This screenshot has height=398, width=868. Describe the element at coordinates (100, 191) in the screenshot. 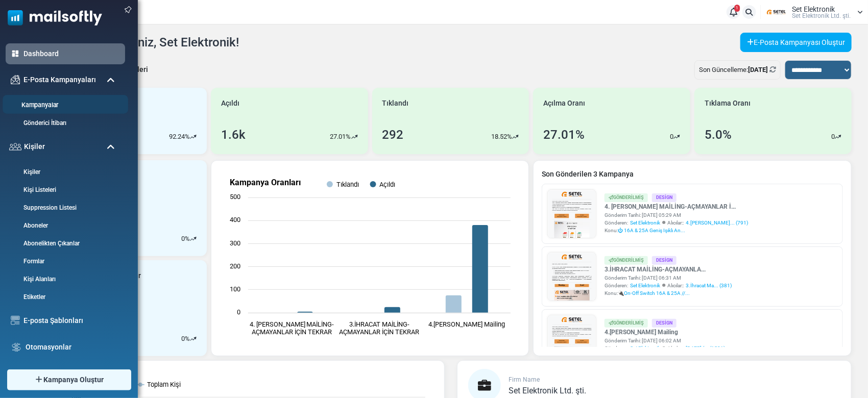

I see `a: WhatsappÜzerinden Ulaşın` at that location.